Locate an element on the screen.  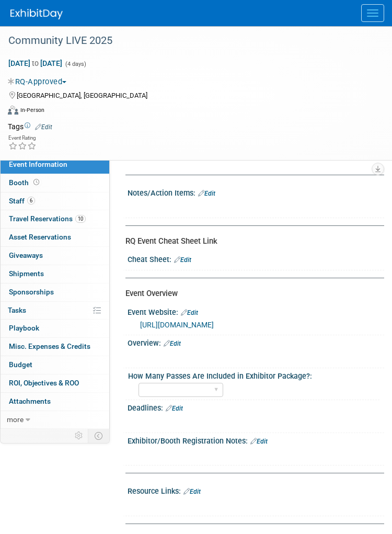
a: Sponsorships is located at coordinates (55, 292).